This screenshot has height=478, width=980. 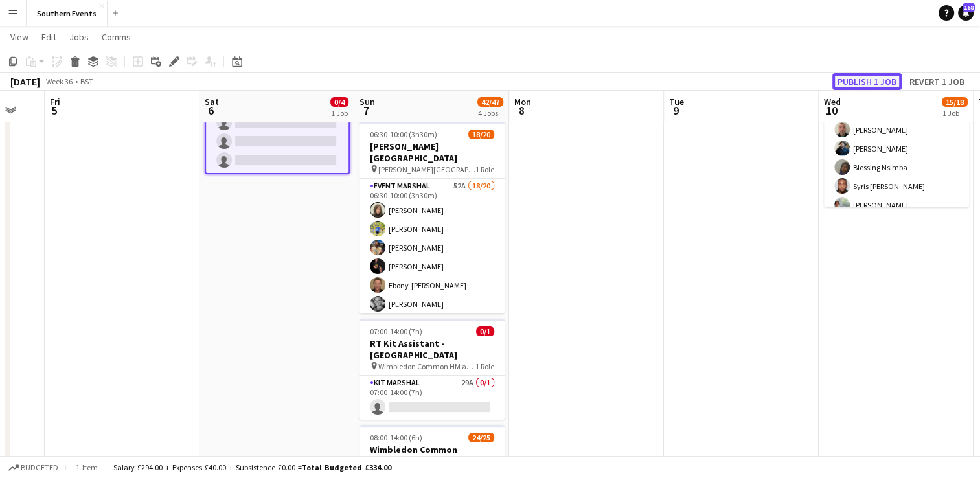 I want to click on span: Sun, so click(x=368, y=102).